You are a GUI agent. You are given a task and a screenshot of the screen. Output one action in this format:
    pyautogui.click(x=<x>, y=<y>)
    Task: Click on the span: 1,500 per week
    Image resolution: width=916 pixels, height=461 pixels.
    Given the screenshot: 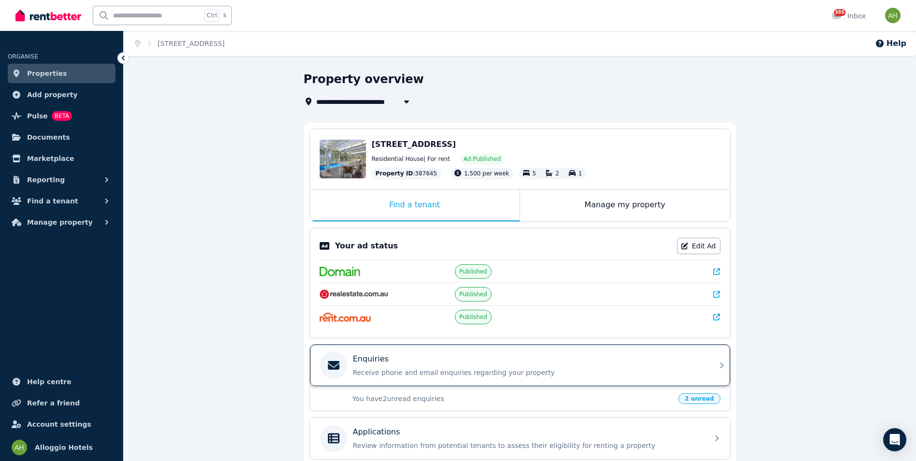 What is the action you would take?
    pyautogui.click(x=486, y=173)
    